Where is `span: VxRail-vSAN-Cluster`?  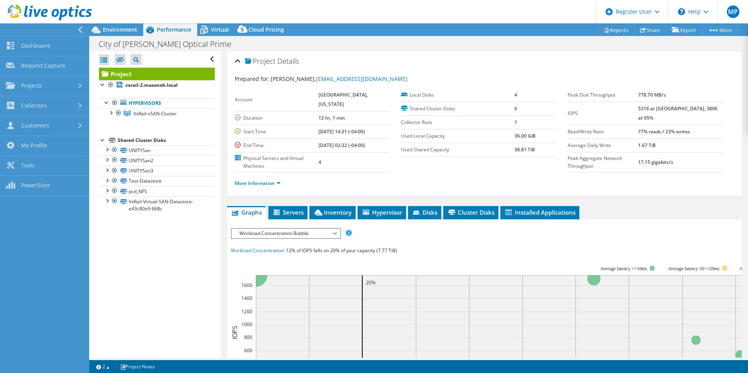 span: VxRail-vSAN-Cluster is located at coordinates (155, 113).